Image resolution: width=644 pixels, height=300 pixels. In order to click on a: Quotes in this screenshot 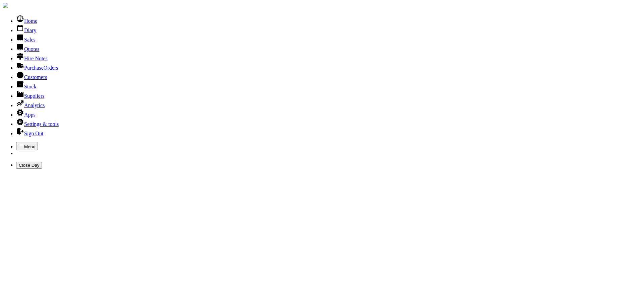, I will do `click(27, 49)`.